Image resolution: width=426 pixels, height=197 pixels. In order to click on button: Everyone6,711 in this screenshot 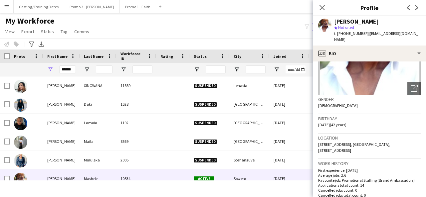, I will do `click(328, 27)`.